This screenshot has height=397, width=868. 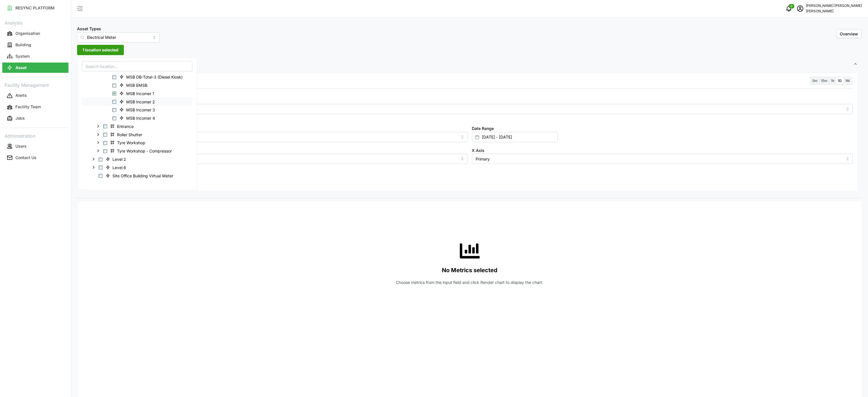 What do you see at coordinates (35, 96) in the screenshot?
I see `button: Alerts` at bounding box center [35, 96].